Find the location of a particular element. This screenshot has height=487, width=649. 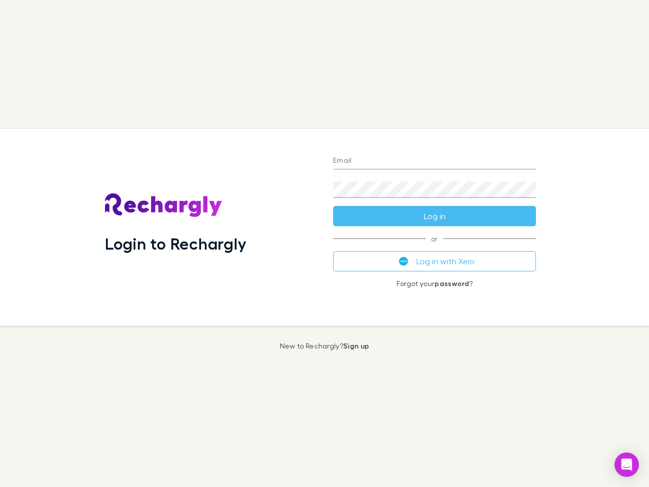

button: Log in with Xero is located at coordinates (435, 261).